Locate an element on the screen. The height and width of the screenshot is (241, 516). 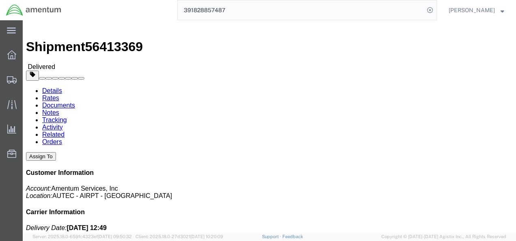
img: logo is located at coordinates (34, 10).